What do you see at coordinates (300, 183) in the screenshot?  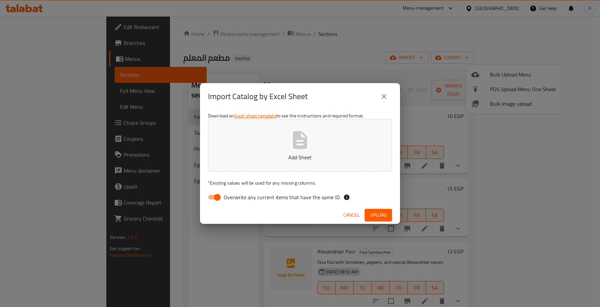 I see `p: Existing values will be used for any missing columns.` at bounding box center [300, 183].